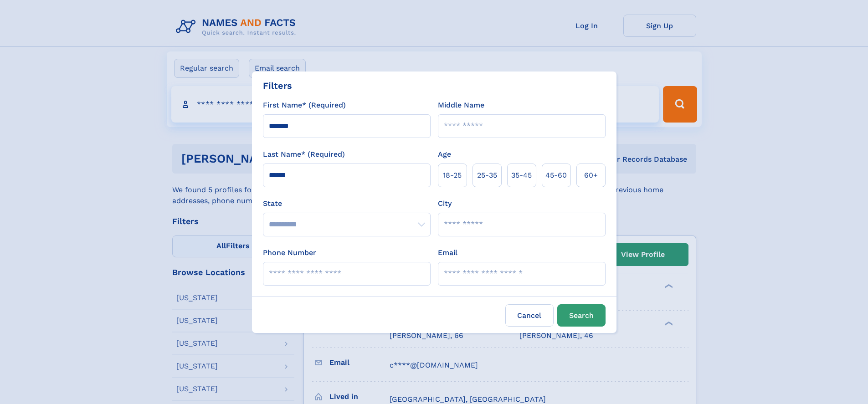 The image size is (868, 404). I want to click on span: 45‑60, so click(556, 175).